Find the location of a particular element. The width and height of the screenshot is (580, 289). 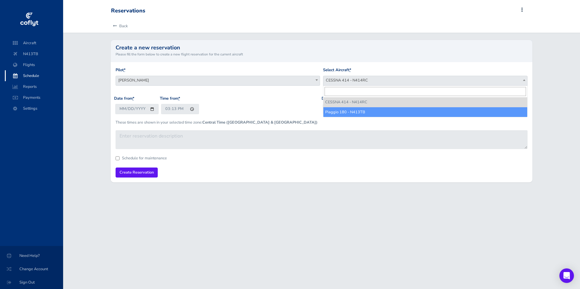

span: Sign Out is located at coordinates (32, 283).